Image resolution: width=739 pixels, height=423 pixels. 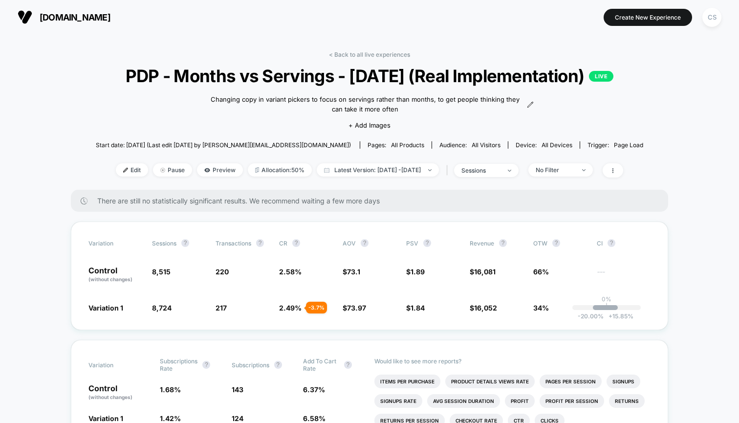 I want to click on span: Revenue, so click(x=482, y=243).